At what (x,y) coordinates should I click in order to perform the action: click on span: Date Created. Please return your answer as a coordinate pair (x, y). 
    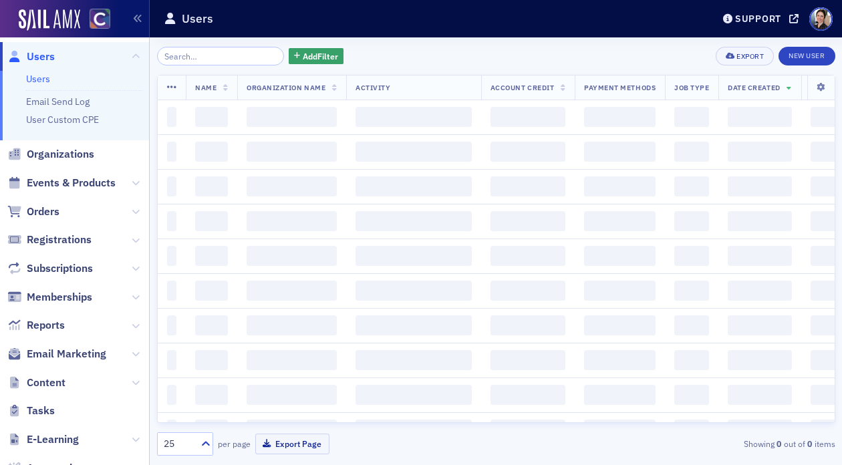
    Looking at the image, I should click on (754, 88).